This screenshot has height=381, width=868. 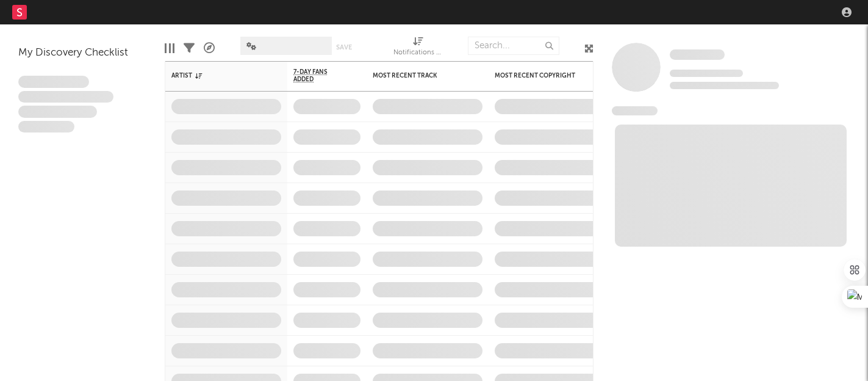 I want to click on span: News Feed, so click(x=634, y=110).